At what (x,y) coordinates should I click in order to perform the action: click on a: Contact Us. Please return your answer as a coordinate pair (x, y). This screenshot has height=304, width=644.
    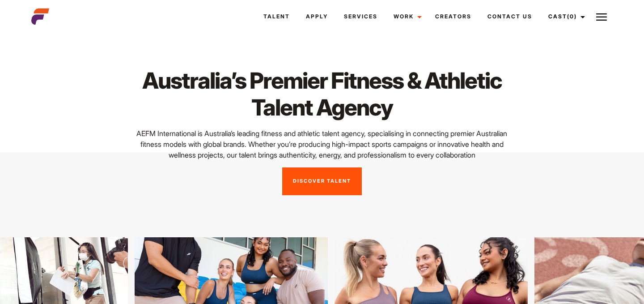
    Looking at the image, I should click on (510, 17).